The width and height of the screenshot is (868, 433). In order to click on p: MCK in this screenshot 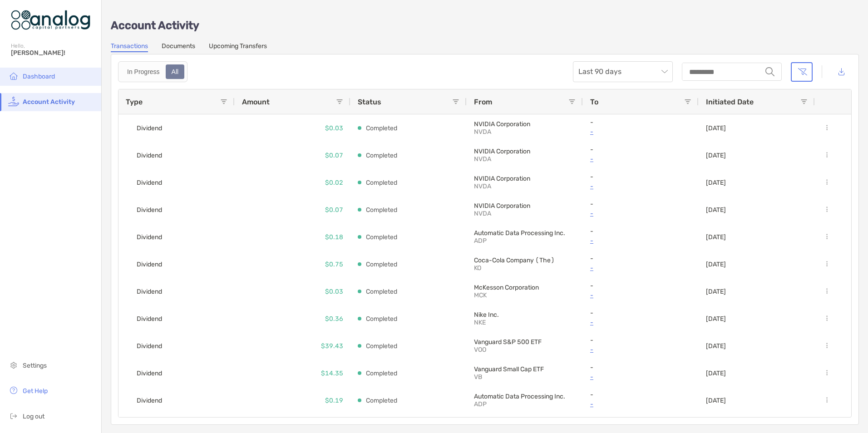, I will do `click(506, 295)`.